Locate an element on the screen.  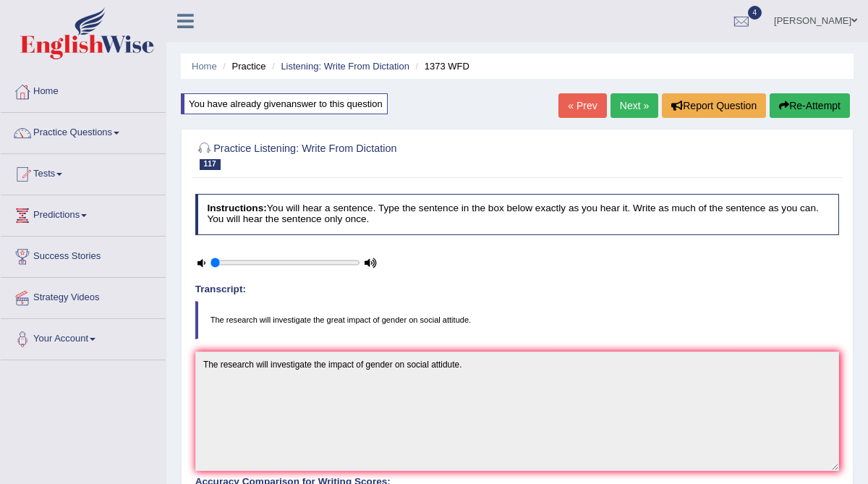
a: « Prev is located at coordinates (582, 106).